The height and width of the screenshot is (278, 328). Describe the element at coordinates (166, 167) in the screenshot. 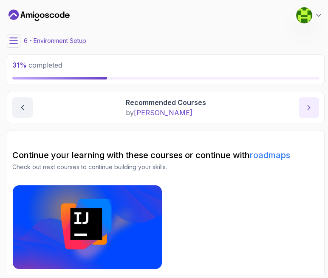

I see `p: Check out next courses to continue building your skills.` at that location.